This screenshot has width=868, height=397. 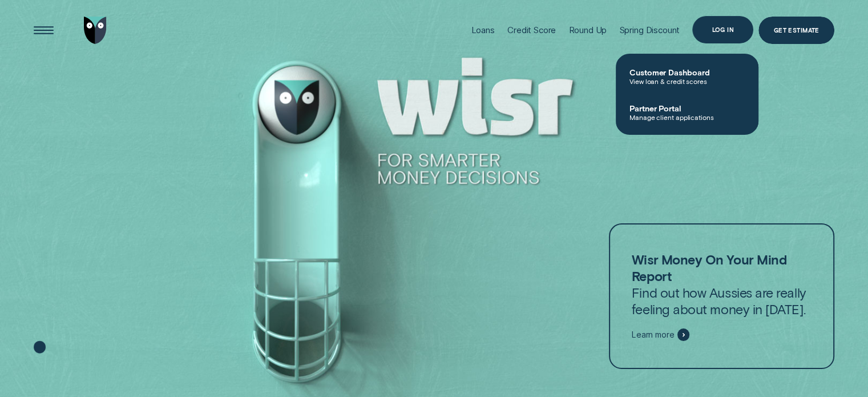 I want to click on button: Open Menu, so click(x=44, y=30).